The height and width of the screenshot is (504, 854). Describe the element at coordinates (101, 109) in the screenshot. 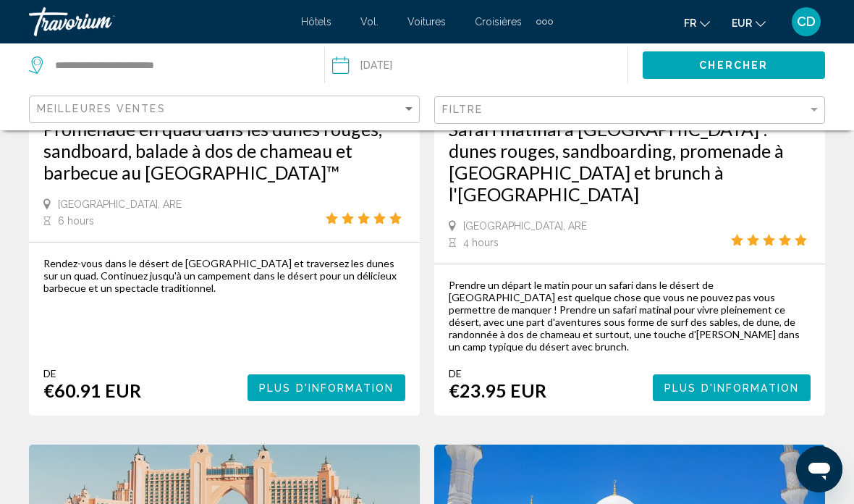

I see `span: Meilleures ventes` at that location.